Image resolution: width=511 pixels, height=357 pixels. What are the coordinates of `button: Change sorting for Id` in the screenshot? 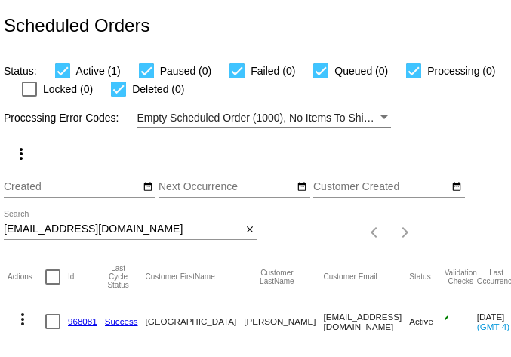 It's located at (71, 277).